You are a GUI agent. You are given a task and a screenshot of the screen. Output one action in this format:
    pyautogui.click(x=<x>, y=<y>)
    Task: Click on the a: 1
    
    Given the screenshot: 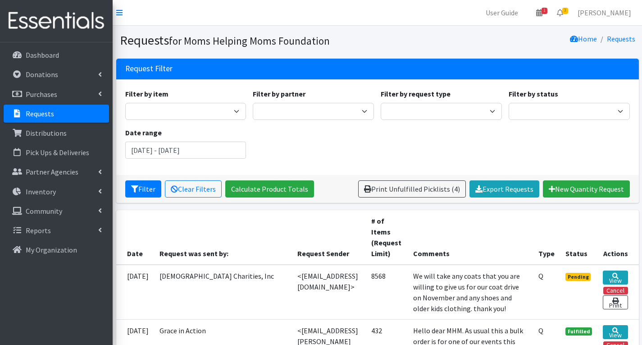 What is the action you would take?
    pyautogui.click(x=539, y=13)
    